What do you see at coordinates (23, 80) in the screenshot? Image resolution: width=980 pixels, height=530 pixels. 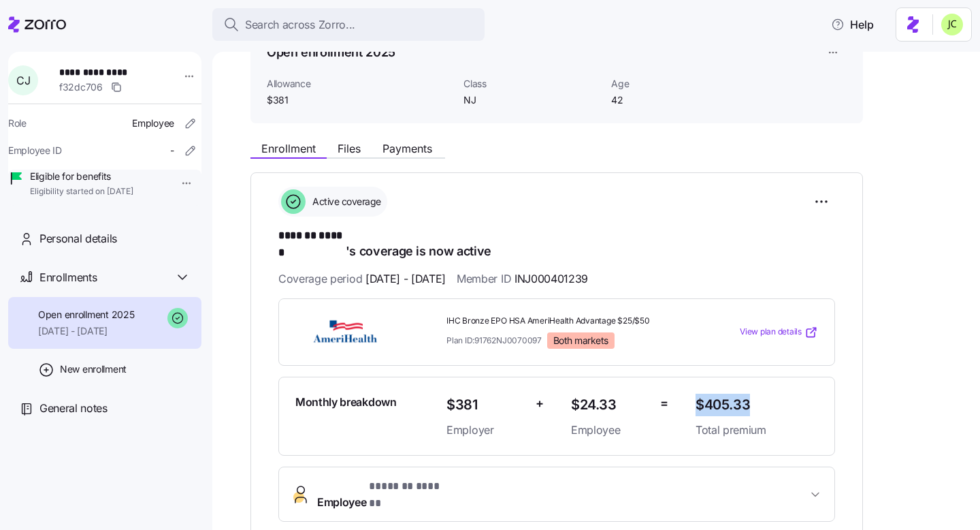 I see `span: C J` at bounding box center [23, 80].